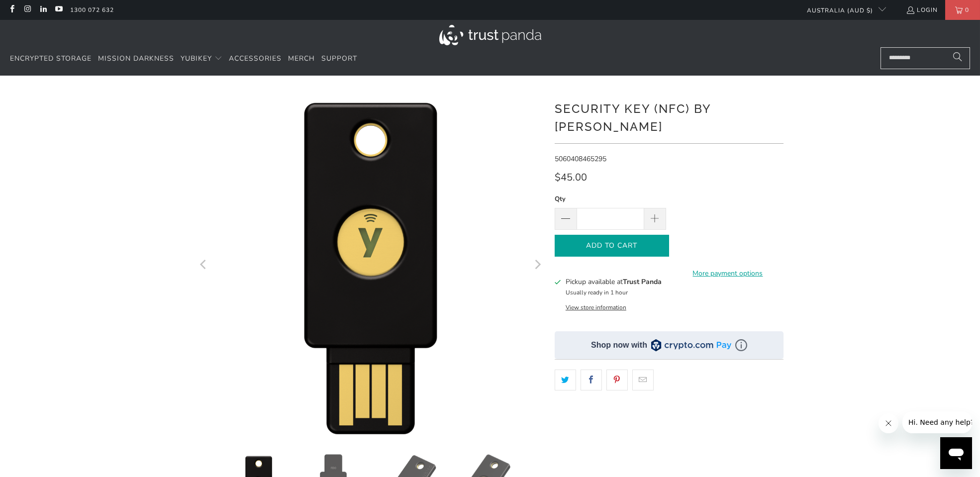 This screenshot has width=980, height=477. What do you see at coordinates (136, 59) in the screenshot?
I see `a: Mission Darkness` at bounding box center [136, 59].